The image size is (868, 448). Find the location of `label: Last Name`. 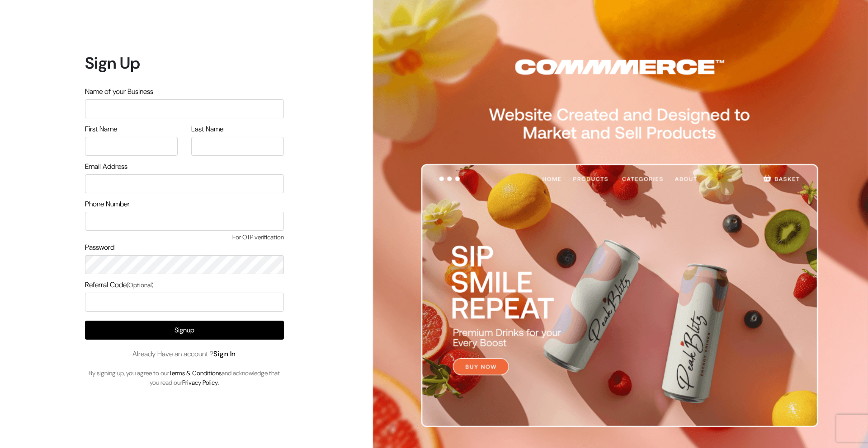

label: Last Name is located at coordinates (207, 129).